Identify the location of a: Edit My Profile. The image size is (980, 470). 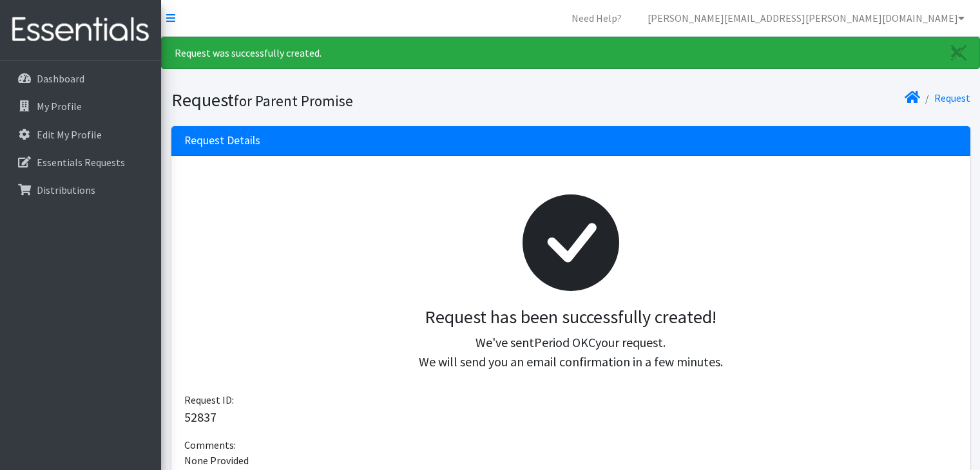
(81, 135).